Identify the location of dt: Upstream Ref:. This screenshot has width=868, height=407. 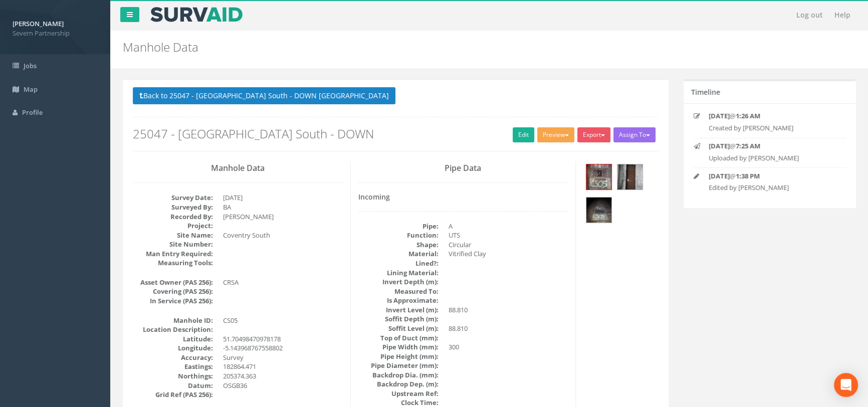
(398, 394).